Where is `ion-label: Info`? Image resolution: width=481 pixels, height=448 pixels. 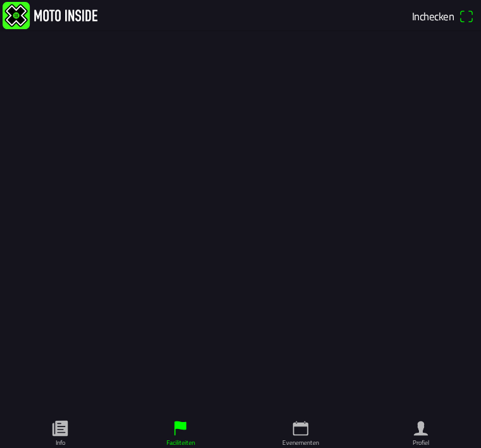 ion-label: Info is located at coordinates (60, 442).